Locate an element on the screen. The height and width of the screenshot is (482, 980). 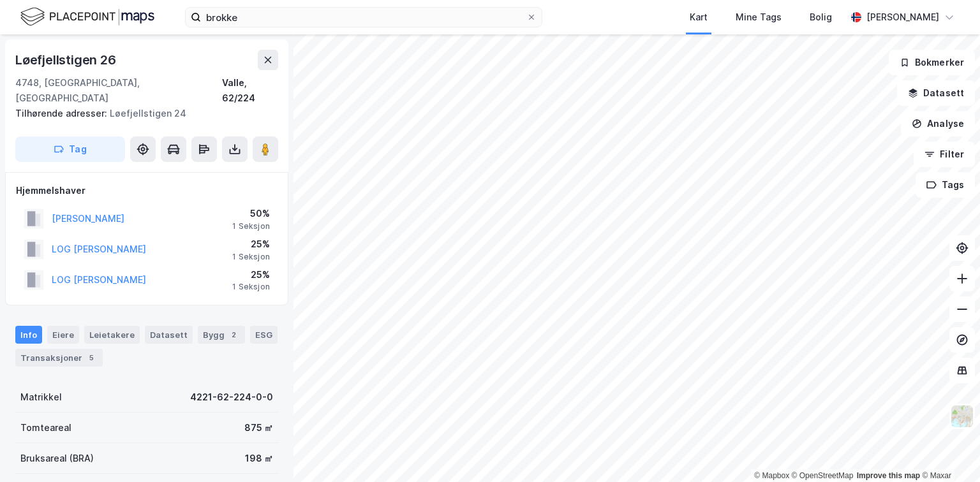
div: Løefjellstigen 26 is located at coordinates (67, 60).